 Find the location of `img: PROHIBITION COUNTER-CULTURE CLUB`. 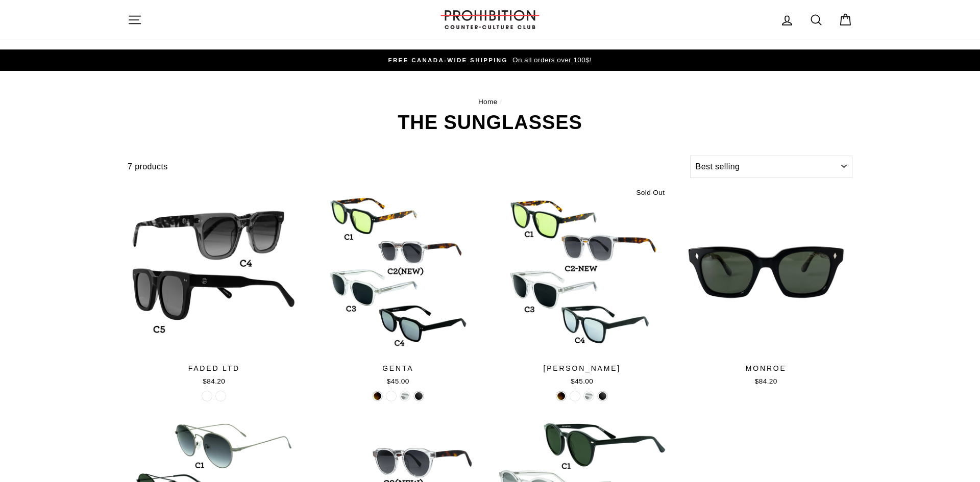

img: PROHIBITION COUNTER-CULTURE CLUB is located at coordinates (490, 19).